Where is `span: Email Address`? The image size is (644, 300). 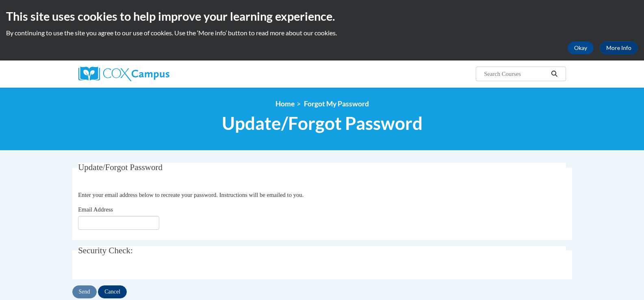
span: Email Address is located at coordinates (95, 210).